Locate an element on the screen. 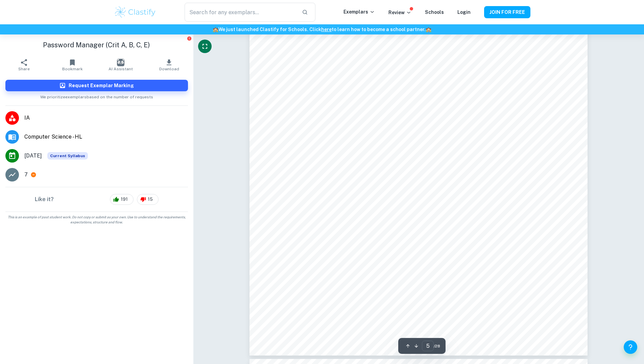 The height and width of the screenshot is (364, 644). button: Report issue is located at coordinates (189, 38).